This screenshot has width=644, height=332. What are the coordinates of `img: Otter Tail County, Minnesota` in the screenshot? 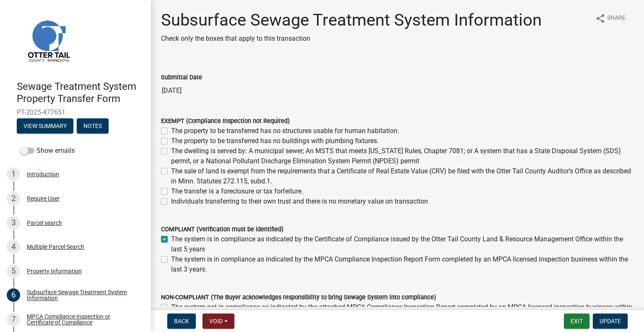 It's located at (48, 40).